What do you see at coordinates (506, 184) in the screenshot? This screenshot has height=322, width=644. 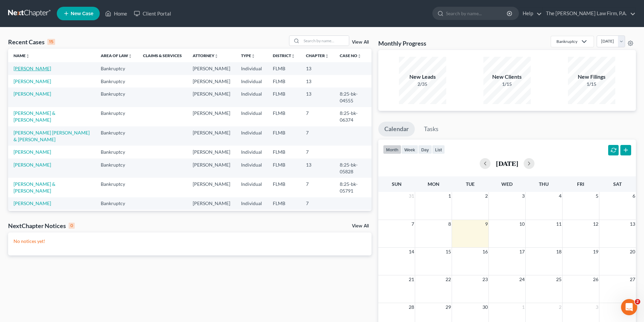 I see `span: Wed` at bounding box center [506, 184].